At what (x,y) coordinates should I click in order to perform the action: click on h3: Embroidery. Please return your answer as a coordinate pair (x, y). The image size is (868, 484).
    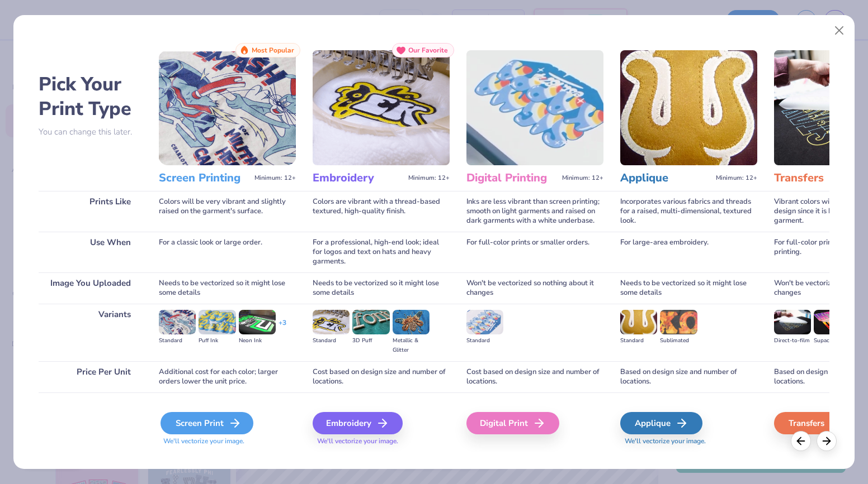
    Looking at the image, I should click on (358, 178).